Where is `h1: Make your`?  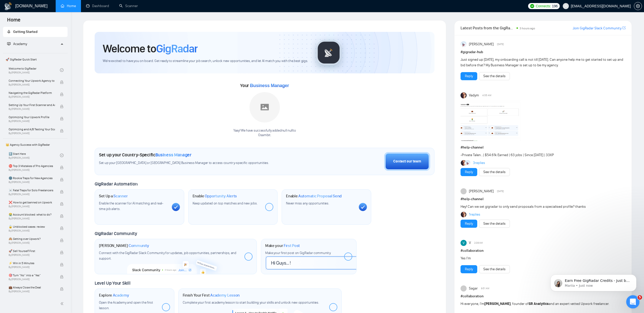 h1: Make your is located at coordinates (282, 246).